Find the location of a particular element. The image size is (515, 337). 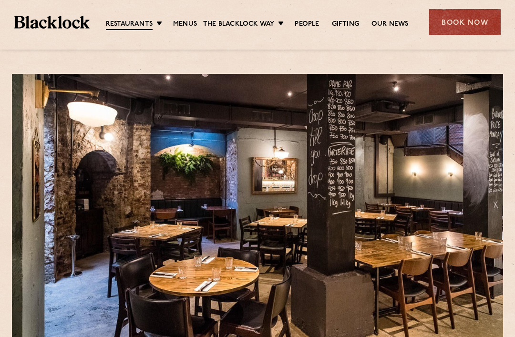

a: The Blacklock Way is located at coordinates (238, 24).